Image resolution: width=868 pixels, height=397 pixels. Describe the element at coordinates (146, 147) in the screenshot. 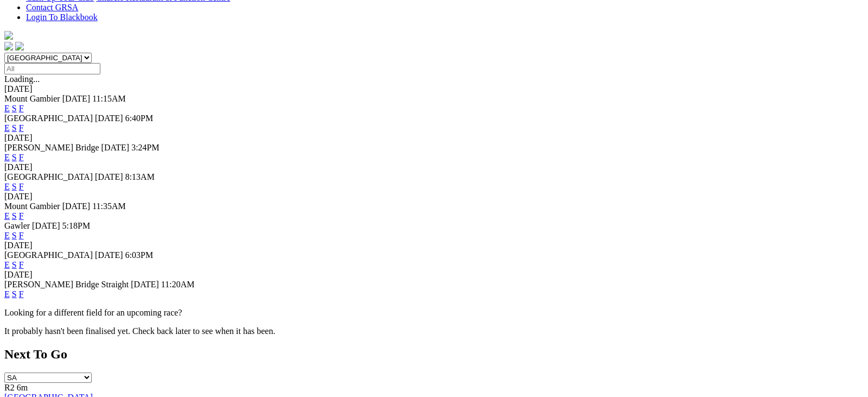

I see `span: 3:24PM` at that location.